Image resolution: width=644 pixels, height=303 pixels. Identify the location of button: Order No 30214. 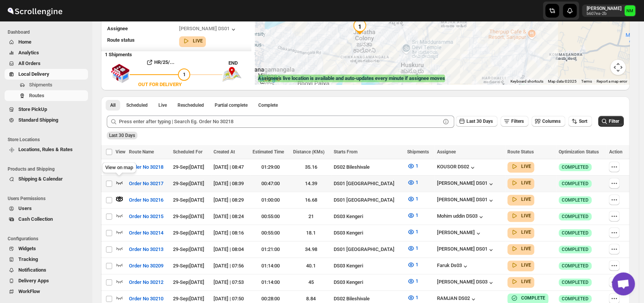
(146, 233).